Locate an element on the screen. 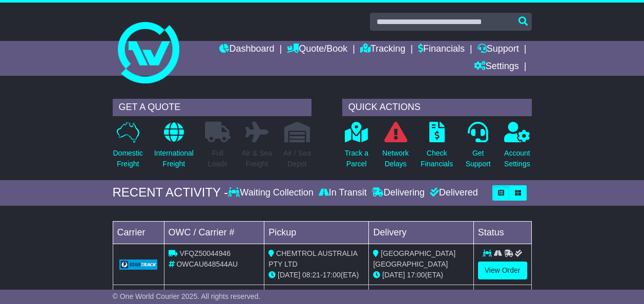 The width and height of the screenshot is (644, 304). td: Status is located at coordinates (502, 232).